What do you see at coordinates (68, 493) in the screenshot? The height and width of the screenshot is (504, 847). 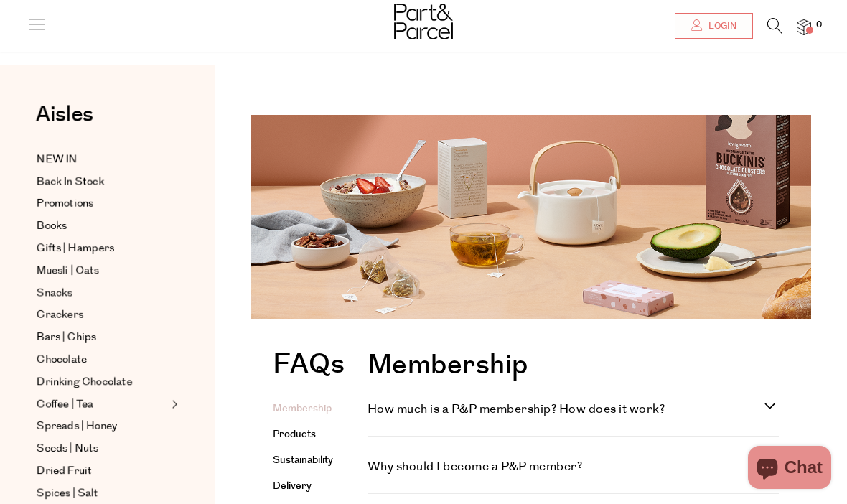 I see `span: Spices | Salt` at bounding box center [68, 493].